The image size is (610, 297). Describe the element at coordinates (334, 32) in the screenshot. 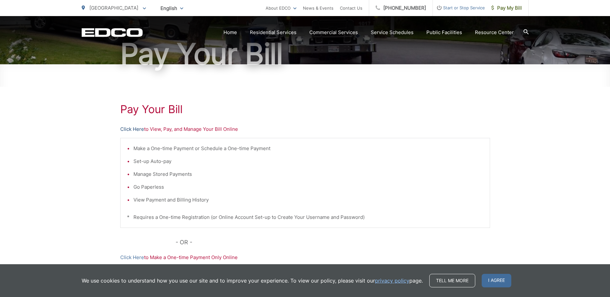

I see `a: Commercial Services` at that location.